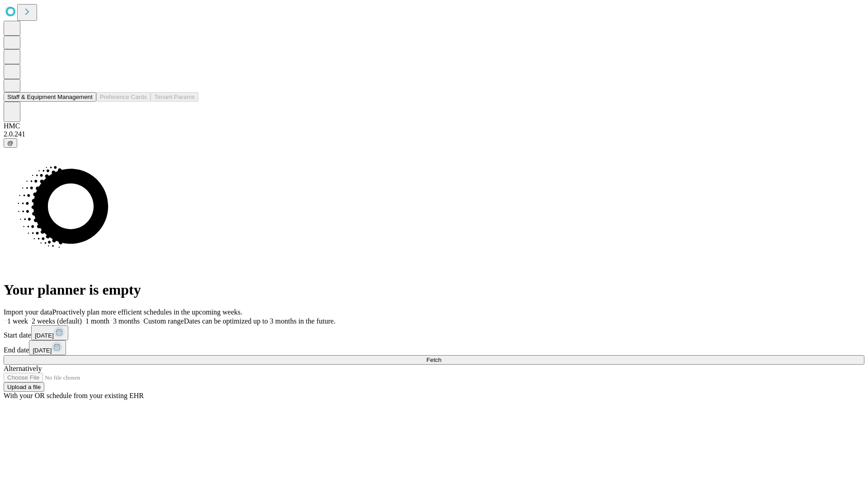 This screenshot has height=488, width=868. Describe the element at coordinates (147, 311) in the screenshot. I see `span: Proactively plan more efficient schedules in the upcoming weeks.` at that location.